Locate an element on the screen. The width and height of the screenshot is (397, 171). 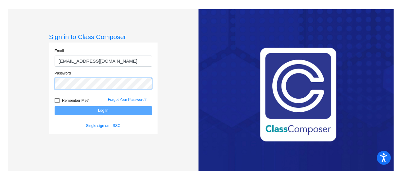
label: Password is located at coordinates (63, 73).